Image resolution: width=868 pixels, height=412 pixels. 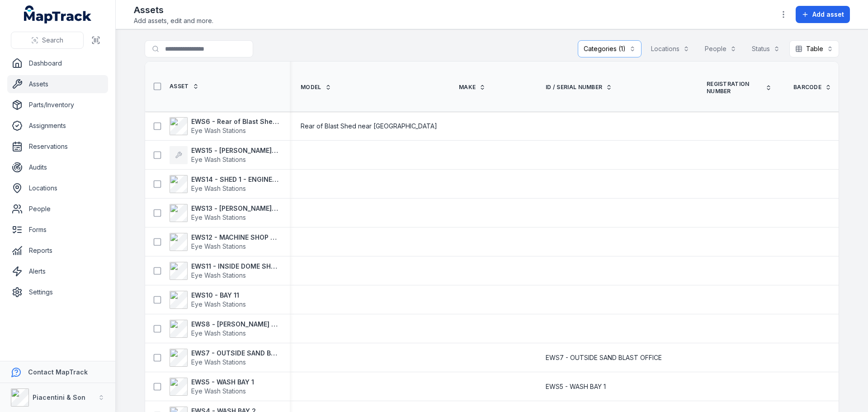 What do you see at coordinates (223, 382) in the screenshot?
I see `strong: EWS5 - WASH BAY 1` at bounding box center [223, 382].